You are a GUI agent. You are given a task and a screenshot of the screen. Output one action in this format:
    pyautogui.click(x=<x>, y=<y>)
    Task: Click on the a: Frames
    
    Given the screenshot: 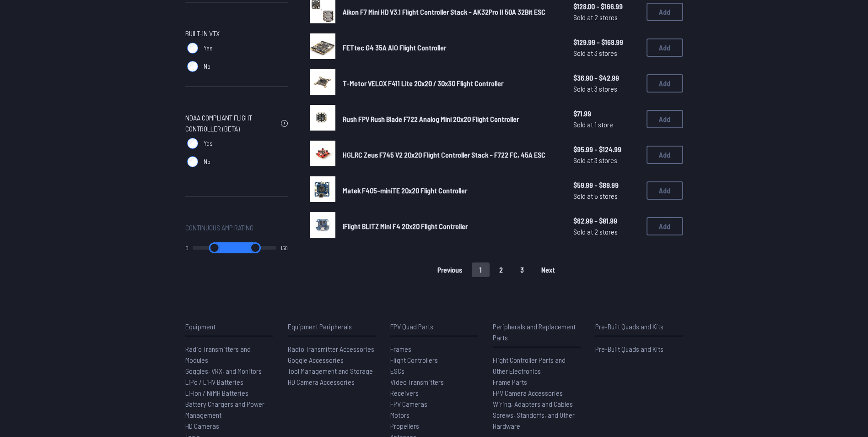 What is the action you would take?
    pyautogui.click(x=434, y=349)
    